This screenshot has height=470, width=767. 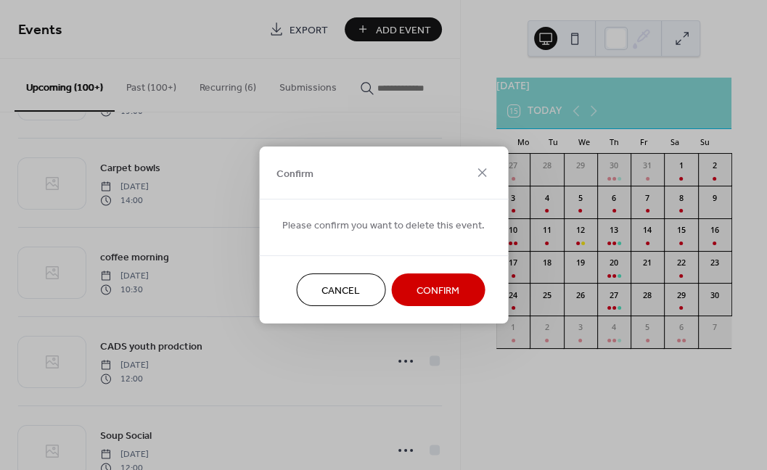 I want to click on button: Confirm, so click(x=438, y=290).